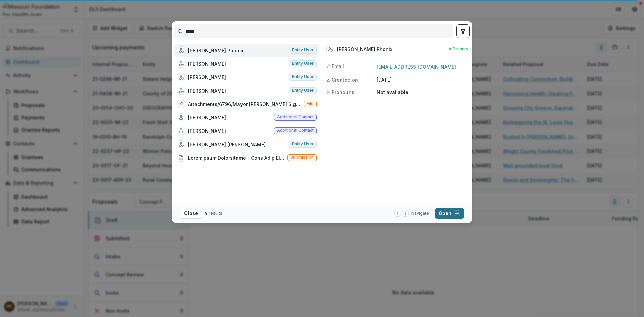 The height and width of the screenshot is (317, 644). I want to click on span: Submission, so click(302, 157).